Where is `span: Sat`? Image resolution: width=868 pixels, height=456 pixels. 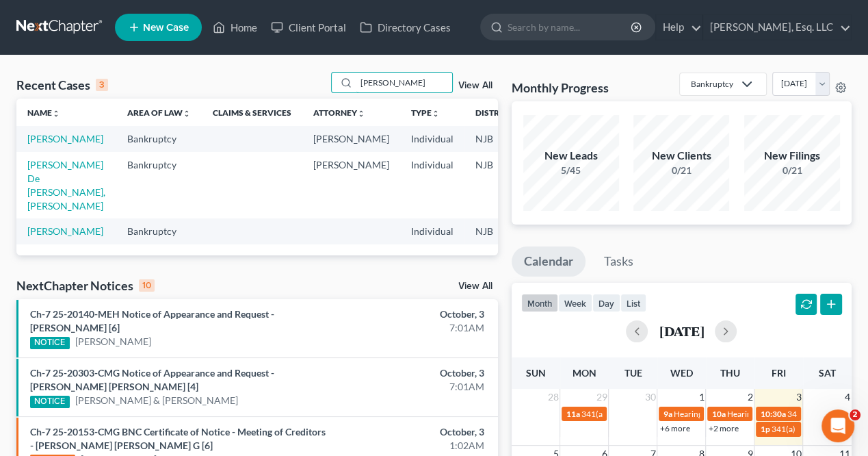
span: Sat is located at coordinates (827, 372).